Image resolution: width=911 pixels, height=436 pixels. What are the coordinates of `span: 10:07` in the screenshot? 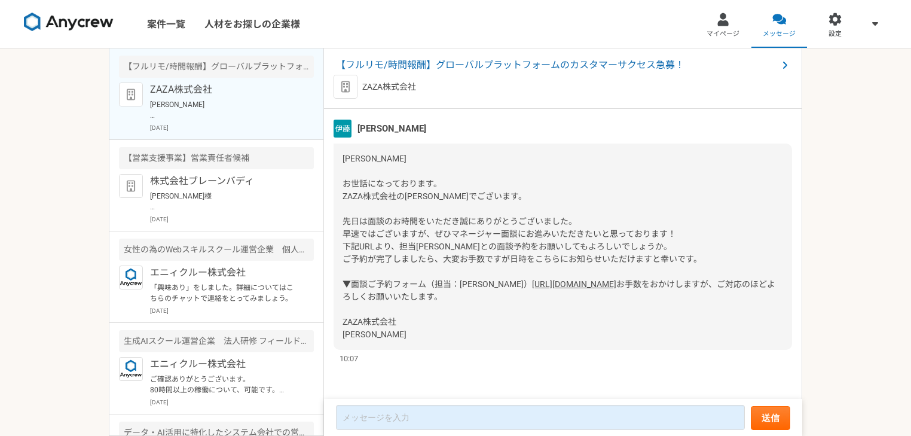 It's located at (348, 358).